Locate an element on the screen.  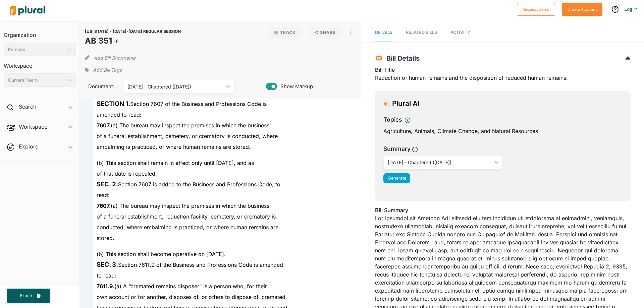
h2: Search is located at coordinates (27, 106).